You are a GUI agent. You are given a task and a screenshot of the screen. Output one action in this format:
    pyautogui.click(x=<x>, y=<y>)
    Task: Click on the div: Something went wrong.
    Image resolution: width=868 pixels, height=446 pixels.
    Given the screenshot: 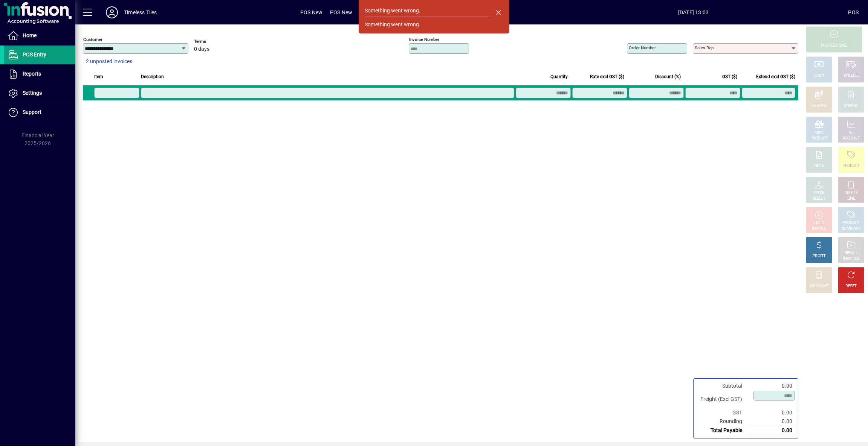 What is the action you would take?
    pyautogui.click(x=393, y=24)
    